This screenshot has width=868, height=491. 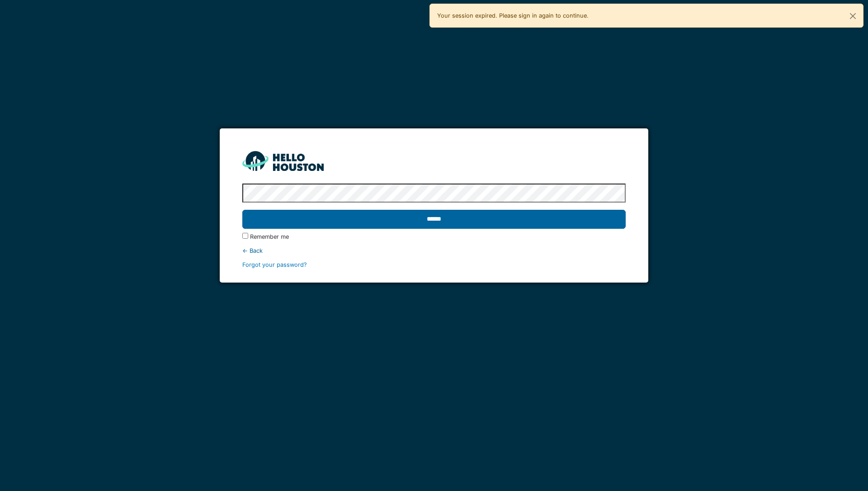 What do you see at coordinates (646, 16) in the screenshot?
I see `div: Your session expired. Please sign in again to continue.` at bounding box center [646, 16].